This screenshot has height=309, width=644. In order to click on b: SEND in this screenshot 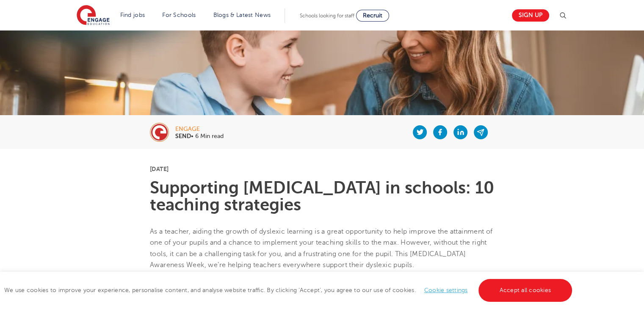, I will do `click(183, 136)`.